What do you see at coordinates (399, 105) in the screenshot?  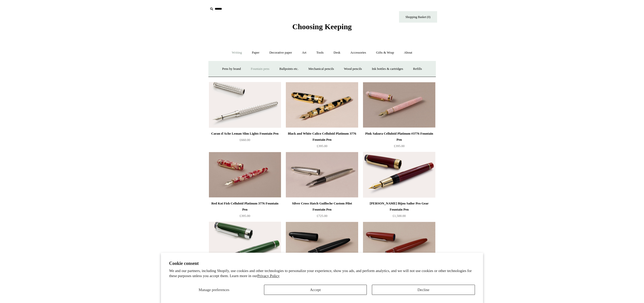 I see `a: Pink Sakura Celluloid Platinum #3776 Fountain Pen Pink Sakura Celluloid Platinum #3776 Fountain Pen` at bounding box center [399, 105].